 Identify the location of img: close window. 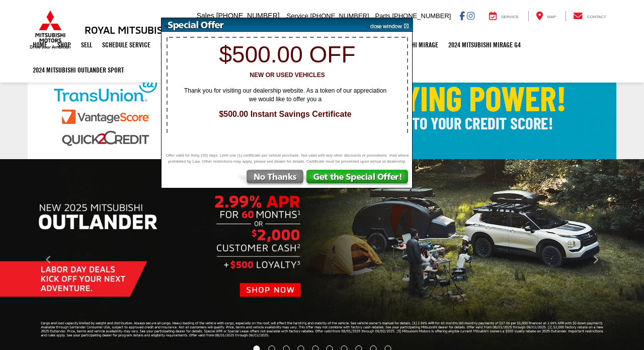
(387, 25).